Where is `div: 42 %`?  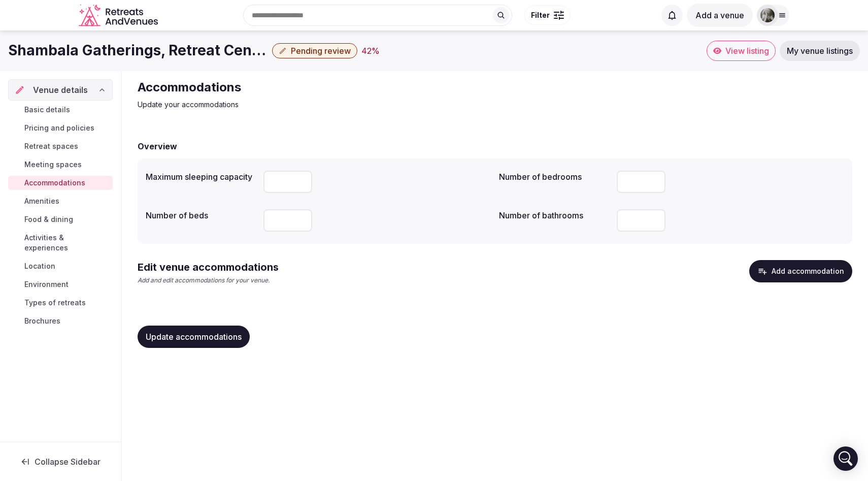
div: 42 % is located at coordinates (370, 51).